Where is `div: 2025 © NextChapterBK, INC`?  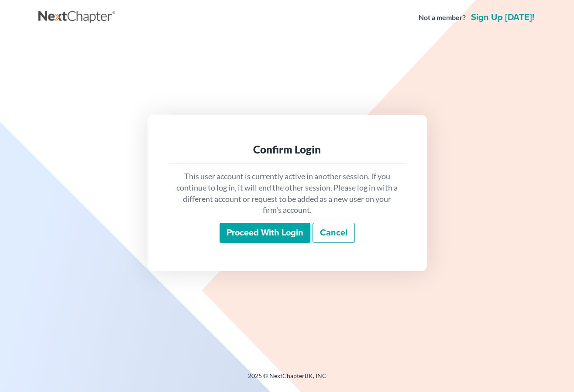
div: 2025 © NextChapterBK, INC is located at coordinates (288, 379).